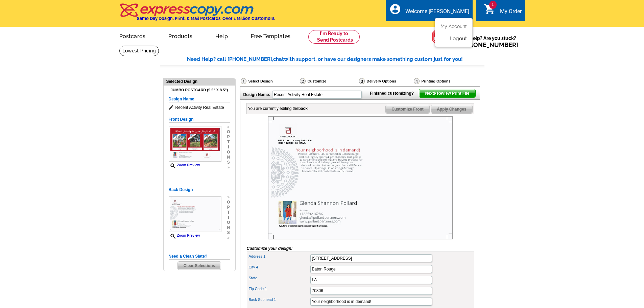 Image resolution: width=644 pixels, height=308 pixels. What do you see at coordinates (416, 81) in the screenshot?
I see `img: Printing Options & Summary` at bounding box center [416, 81].